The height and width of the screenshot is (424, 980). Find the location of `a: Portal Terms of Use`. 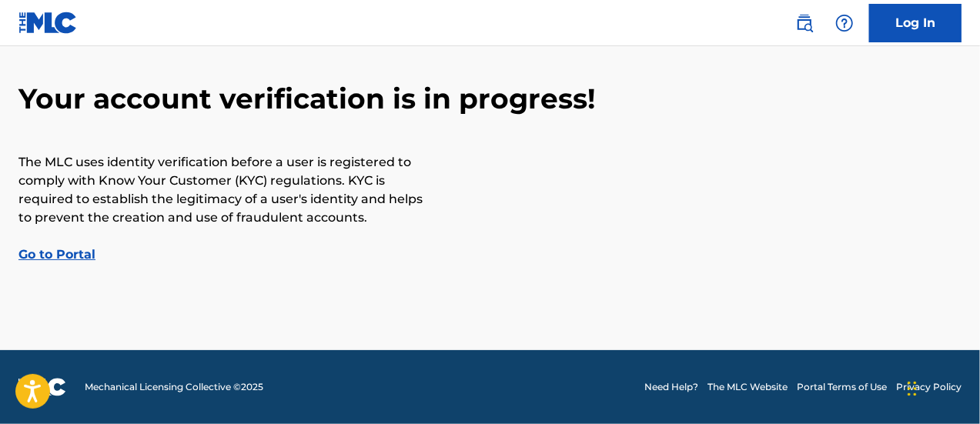

a: Portal Terms of Use is located at coordinates (842, 387).